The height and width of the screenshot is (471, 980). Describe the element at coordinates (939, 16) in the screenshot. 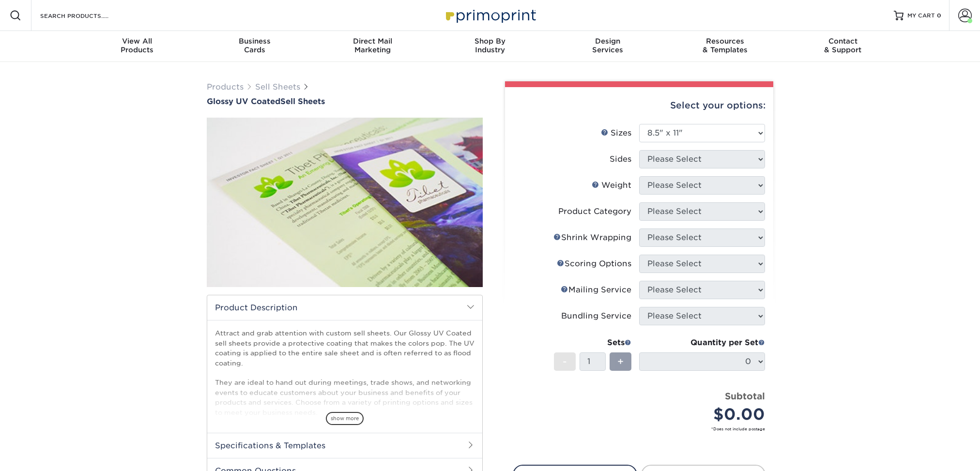

I see `span: 0` at that location.